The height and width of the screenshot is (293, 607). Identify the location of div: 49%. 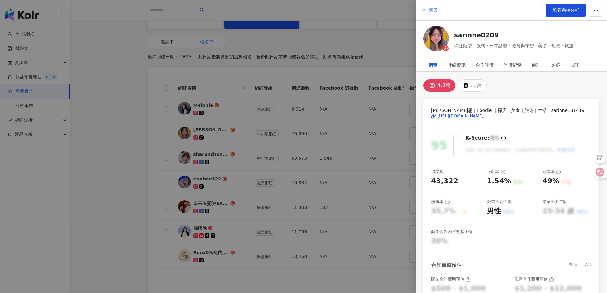
(551, 181).